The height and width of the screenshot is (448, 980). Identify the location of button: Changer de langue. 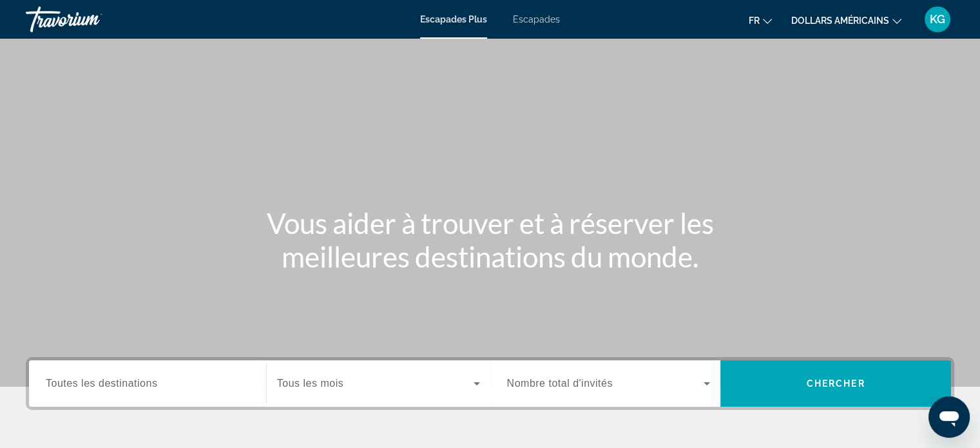
(761, 20).